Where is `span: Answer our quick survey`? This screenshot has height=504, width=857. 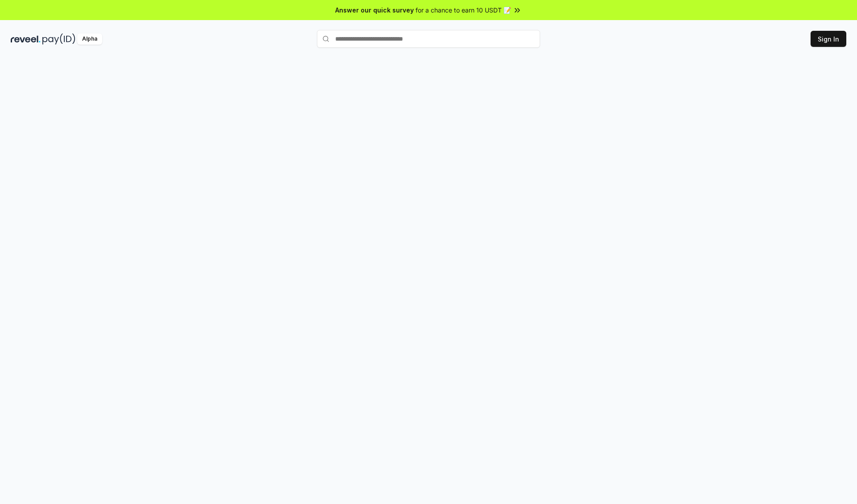
span: Answer our quick survey is located at coordinates (375, 10).